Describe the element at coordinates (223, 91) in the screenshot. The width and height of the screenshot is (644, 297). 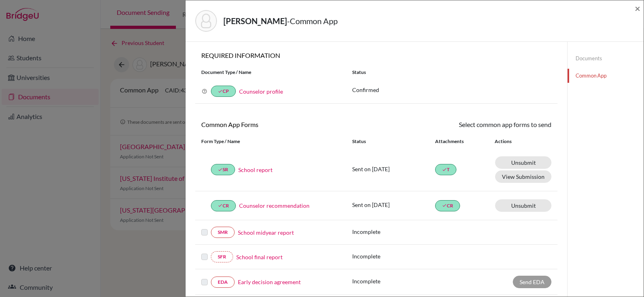
I see `a: doneCP` at that location.